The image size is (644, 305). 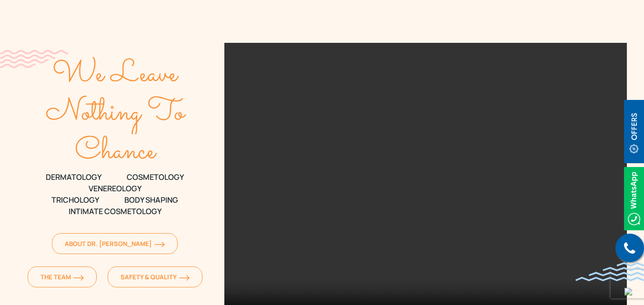 I want to click on img: up-blue-arrow.svg, so click(x=628, y=292).